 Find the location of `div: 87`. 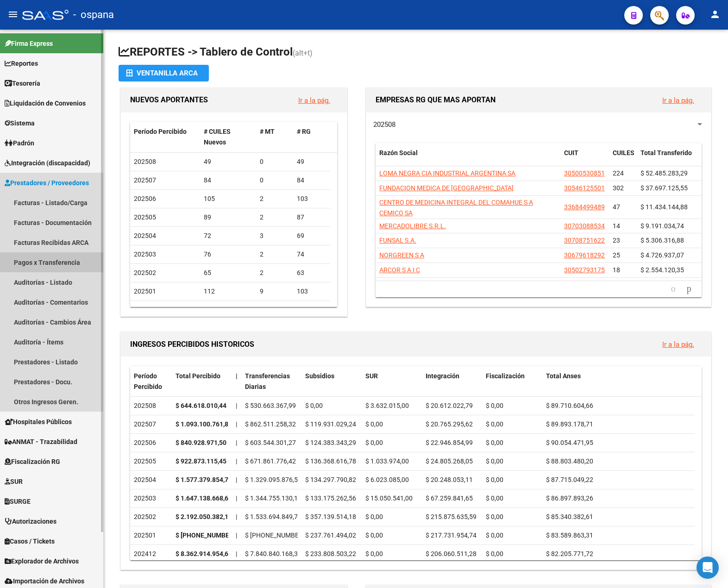

div: 87 is located at coordinates (312, 217).